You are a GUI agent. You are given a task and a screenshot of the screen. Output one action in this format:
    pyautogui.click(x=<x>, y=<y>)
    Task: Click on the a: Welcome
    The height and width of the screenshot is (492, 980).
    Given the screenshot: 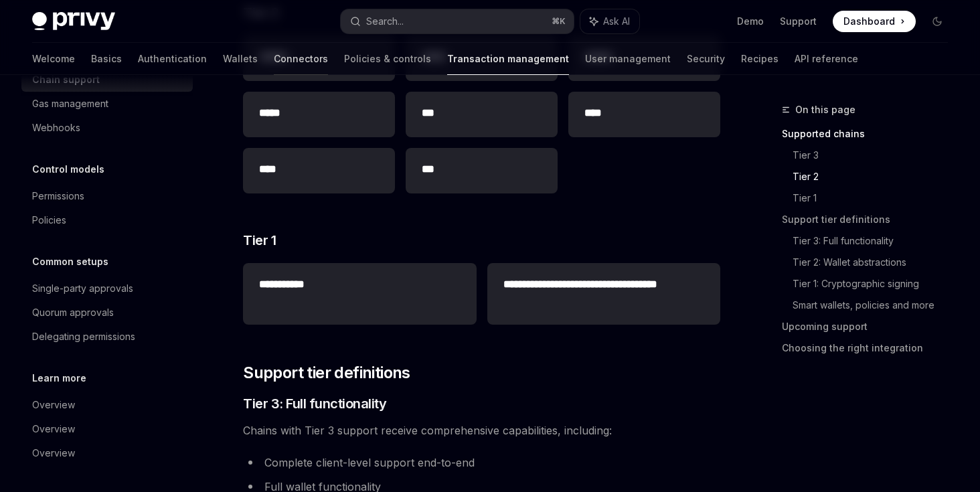 What is the action you would take?
    pyautogui.click(x=53, y=59)
    